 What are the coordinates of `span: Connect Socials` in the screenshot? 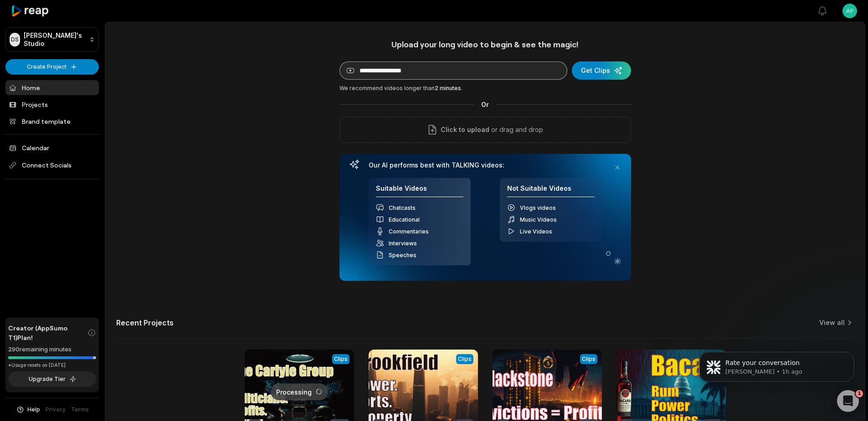 It's located at (52, 165).